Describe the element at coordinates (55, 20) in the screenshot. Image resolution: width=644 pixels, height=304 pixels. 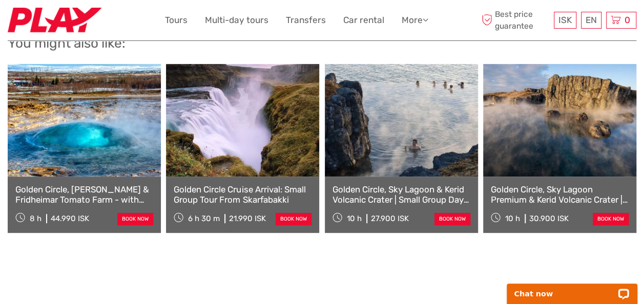
I see `img: Fly Play` at that location.